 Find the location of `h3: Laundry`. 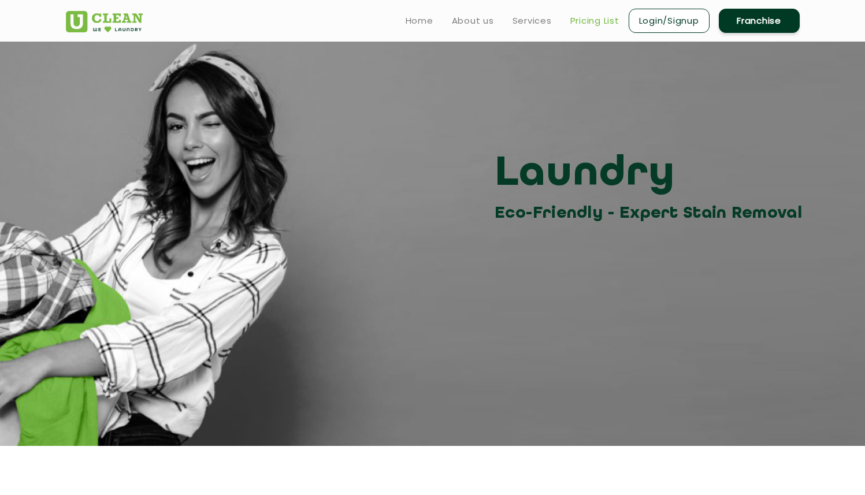

h3: Laundry is located at coordinates (651, 174).